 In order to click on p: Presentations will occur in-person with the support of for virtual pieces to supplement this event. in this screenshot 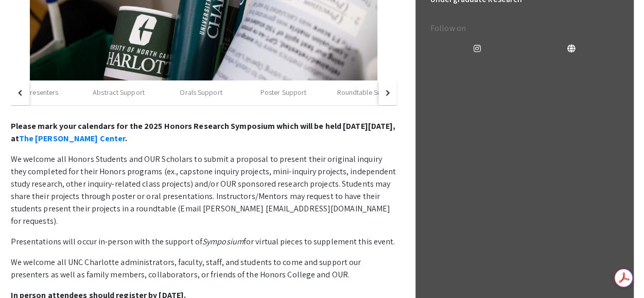, I will do `click(204, 241)`.